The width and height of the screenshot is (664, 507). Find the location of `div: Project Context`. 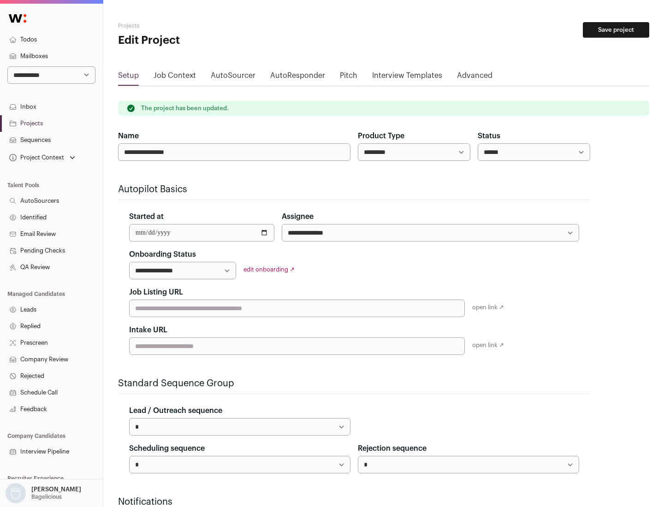

div: Project Context is located at coordinates (36, 158).